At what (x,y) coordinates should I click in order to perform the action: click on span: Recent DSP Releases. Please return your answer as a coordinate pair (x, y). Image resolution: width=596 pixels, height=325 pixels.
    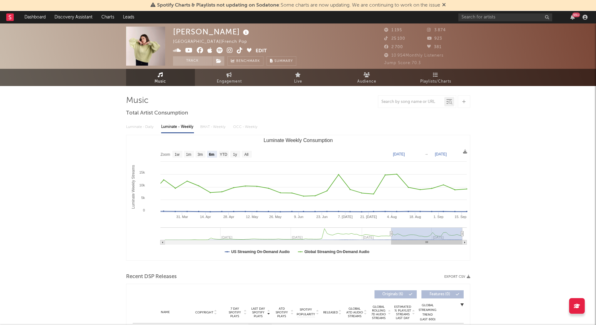
    Looking at the image, I should click on (152, 277).